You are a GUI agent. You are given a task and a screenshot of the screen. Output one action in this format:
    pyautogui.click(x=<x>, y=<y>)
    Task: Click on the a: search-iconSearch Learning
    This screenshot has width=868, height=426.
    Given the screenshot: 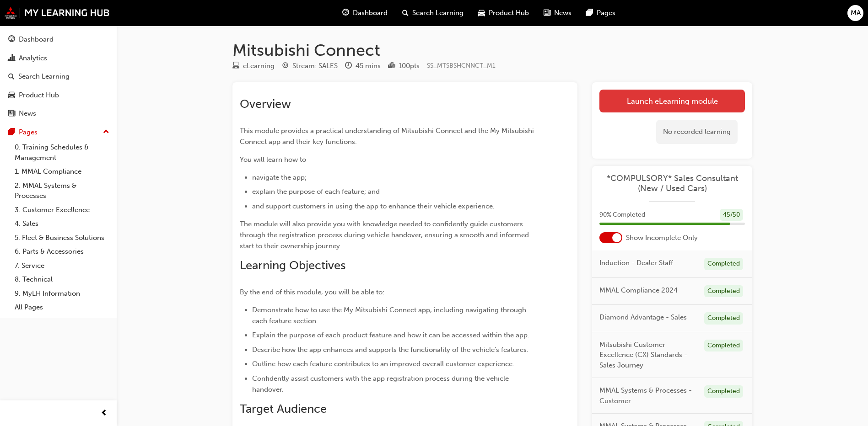 What is the action you would take?
    pyautogui.click(x=433, y=13)
    